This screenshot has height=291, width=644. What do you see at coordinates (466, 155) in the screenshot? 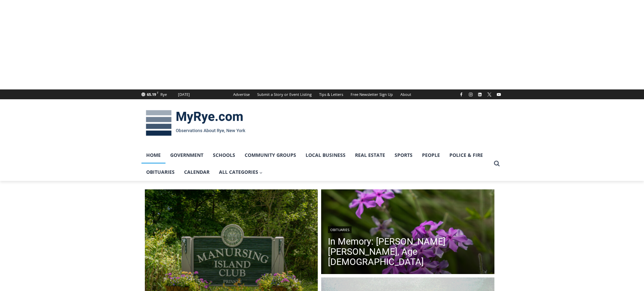
I see `a: Police & Fire` at bounding box center [466, 155].